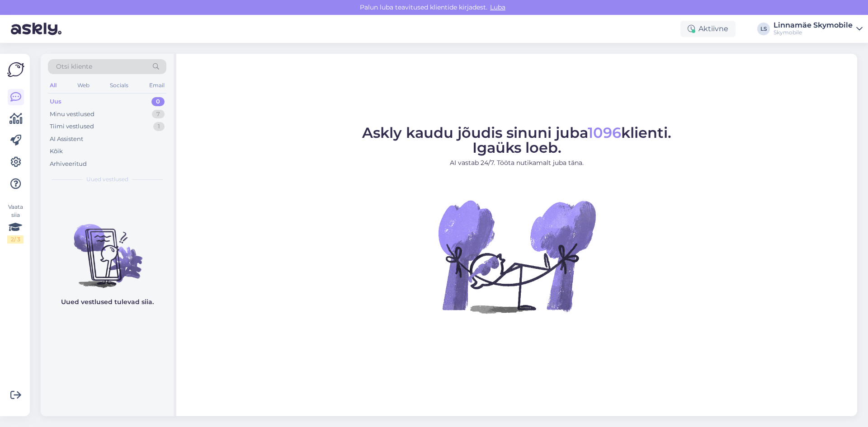 This screenshot has height=427, width=868. What do you see at coordinates (107, 179) in the screenshot?
I see `span: Uued vestlused` at bounding box center [107, 179].